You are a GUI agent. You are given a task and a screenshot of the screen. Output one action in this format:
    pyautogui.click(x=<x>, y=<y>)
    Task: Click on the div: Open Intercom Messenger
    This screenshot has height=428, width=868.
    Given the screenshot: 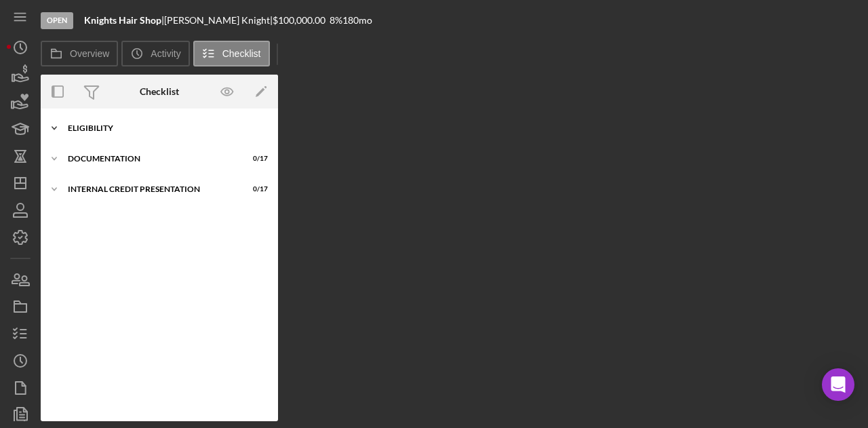 What is the action you would take?
    pyautogui.click(x=839, y=384)
    